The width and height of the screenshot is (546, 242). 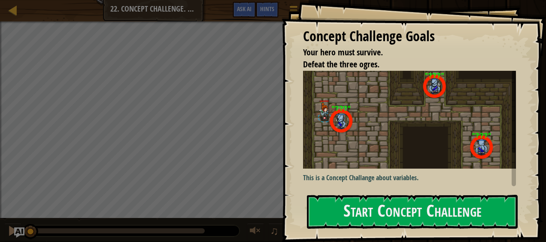 I want to click on li: Defeat the three ogres., so click(x=403, y=64).